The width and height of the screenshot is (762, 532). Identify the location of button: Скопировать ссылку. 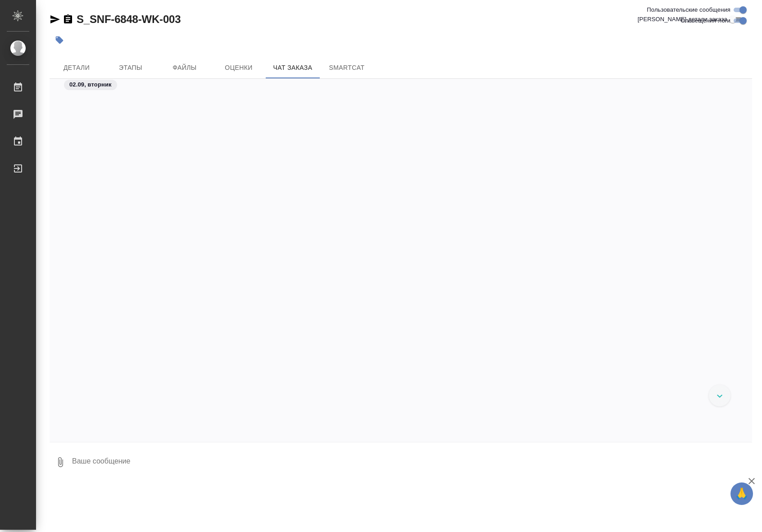
(68, 20).